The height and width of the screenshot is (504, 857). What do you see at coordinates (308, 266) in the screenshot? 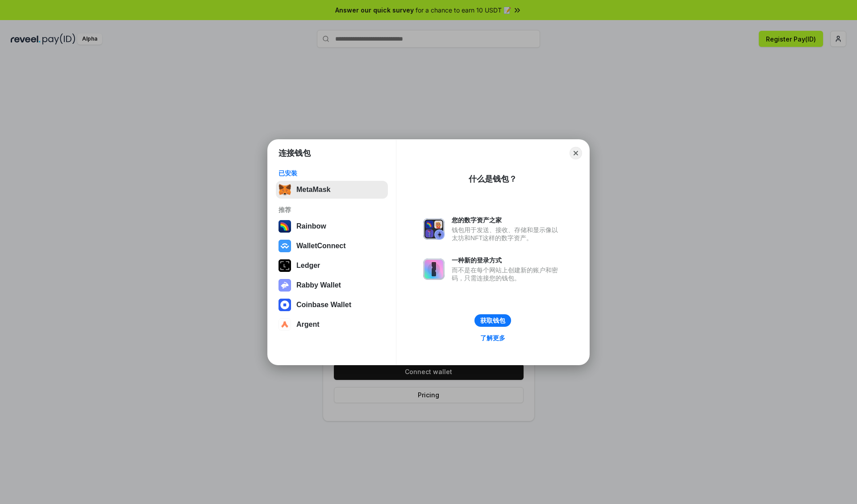
I see `div: Ledger` at bounding box center [308, 266].